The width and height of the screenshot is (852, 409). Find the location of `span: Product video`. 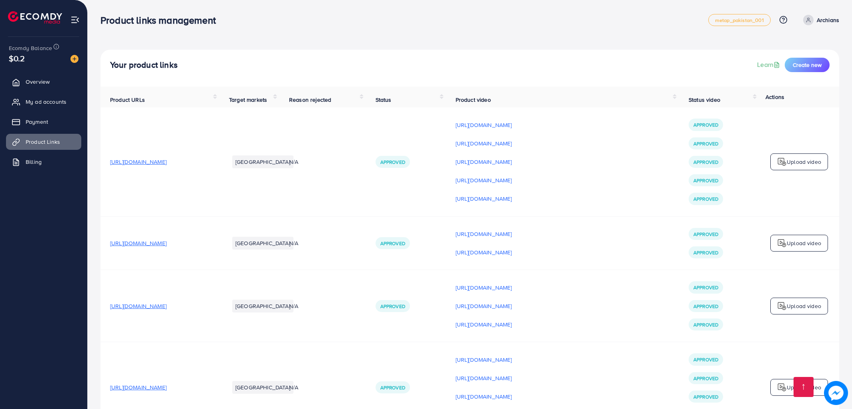

span: Product video is located at coordinates (473, 100).